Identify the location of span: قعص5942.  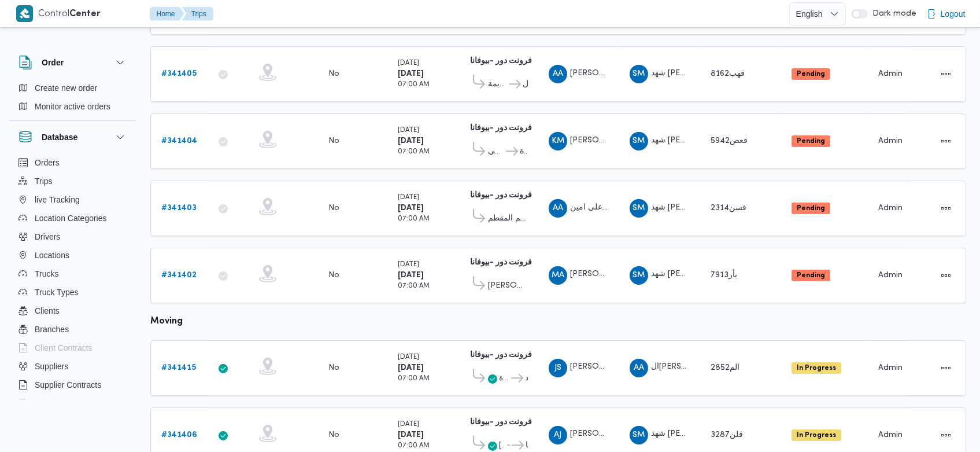
(728, 140).